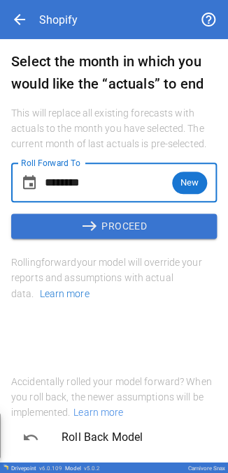 This screenshot has width=228, height=473. Describe the element at coordinates (91, 226) in the screenshot. I see `span: east` at that location.